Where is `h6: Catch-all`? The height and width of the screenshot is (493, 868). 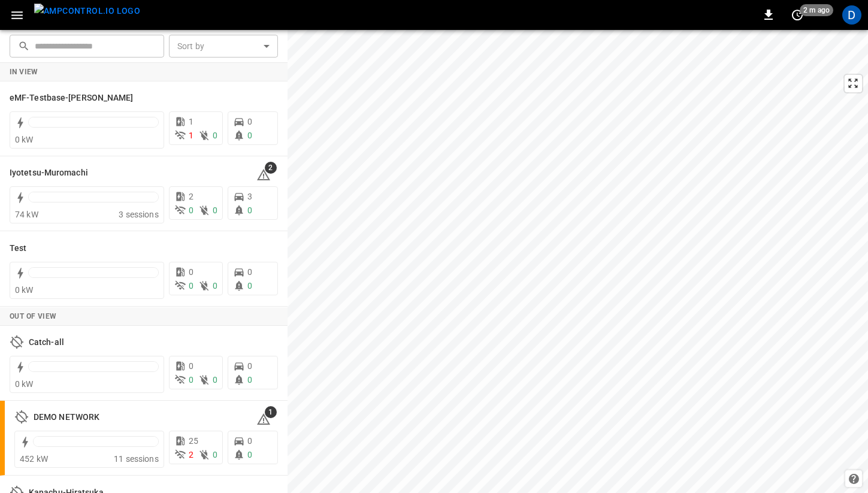 h6: Catch-all is located at coordinates (46, 342).